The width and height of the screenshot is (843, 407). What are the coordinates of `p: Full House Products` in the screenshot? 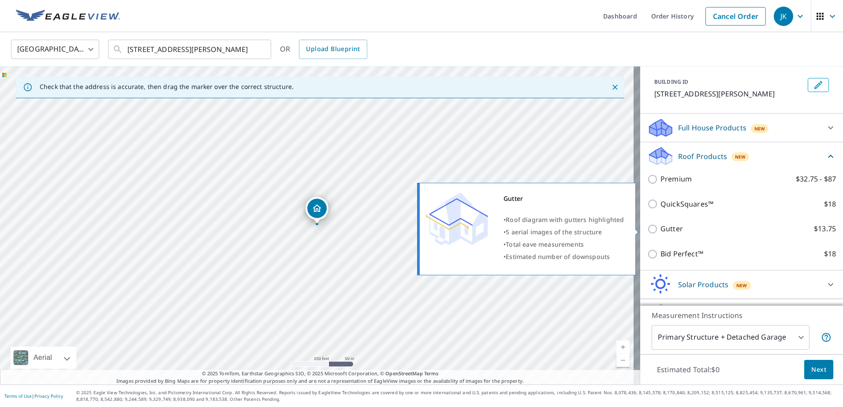 It's located at (712, 128).